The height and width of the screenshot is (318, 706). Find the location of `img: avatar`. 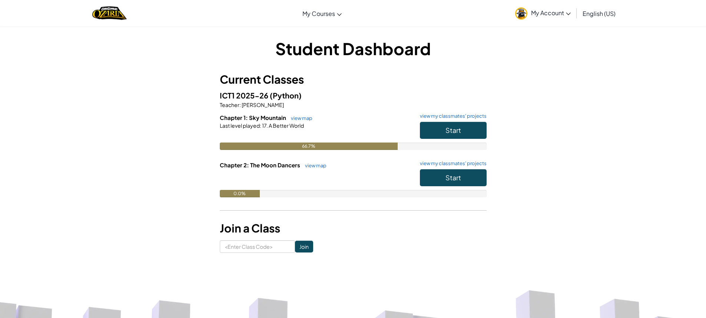

img: avatar is located at coordinates (521, 13).